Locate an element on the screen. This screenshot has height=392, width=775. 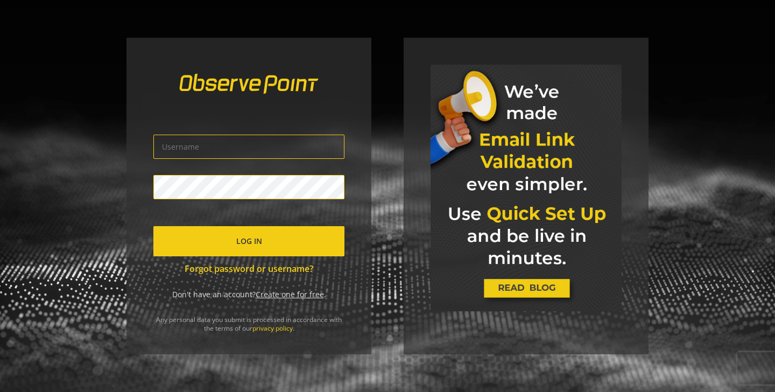
a: Create one for free is located at coordinates (290, 294).